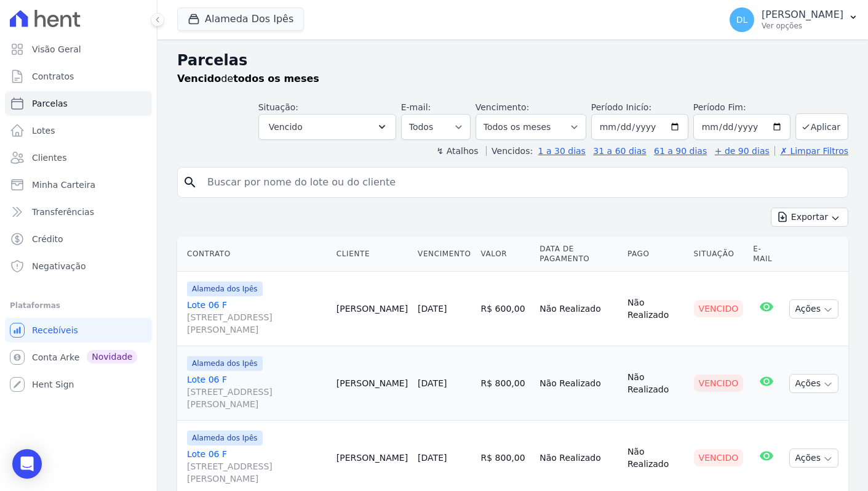 Image resolution: width=868 pixels, height=491 pixels. I want to click on span: Crédito, so click(47, 239).